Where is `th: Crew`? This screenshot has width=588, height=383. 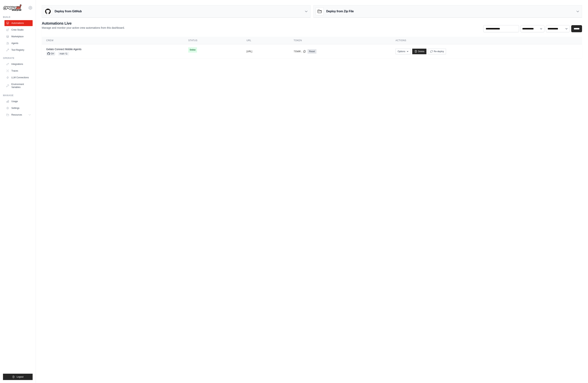 th: Crew is located at coordinates (113, 41).